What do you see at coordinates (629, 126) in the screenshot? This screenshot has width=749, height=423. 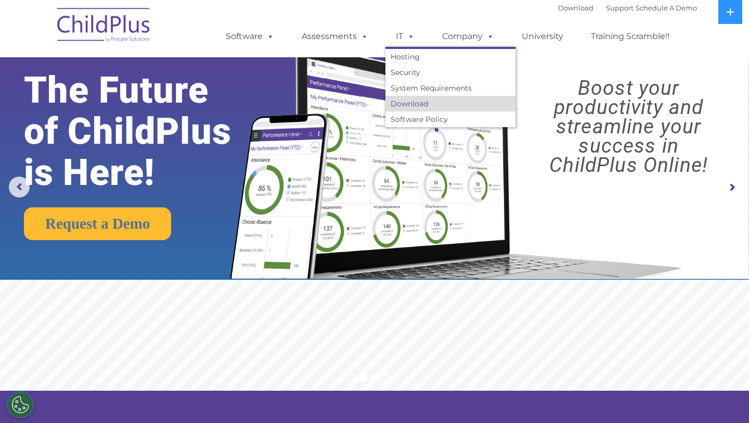 I see `rs-layer: Boost your productivity and streamline your success in ChildPlus Online!` at bounding box center [629, 126].